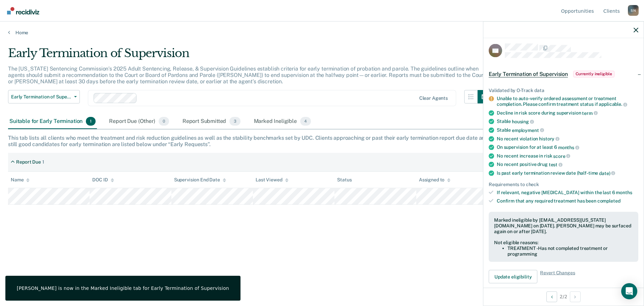  I want to click on div: No recent positive drug, so click(567, 164).